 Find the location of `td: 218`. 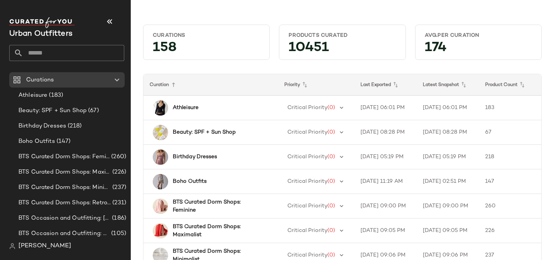

td: 218 is located at coordinates (510, 157).